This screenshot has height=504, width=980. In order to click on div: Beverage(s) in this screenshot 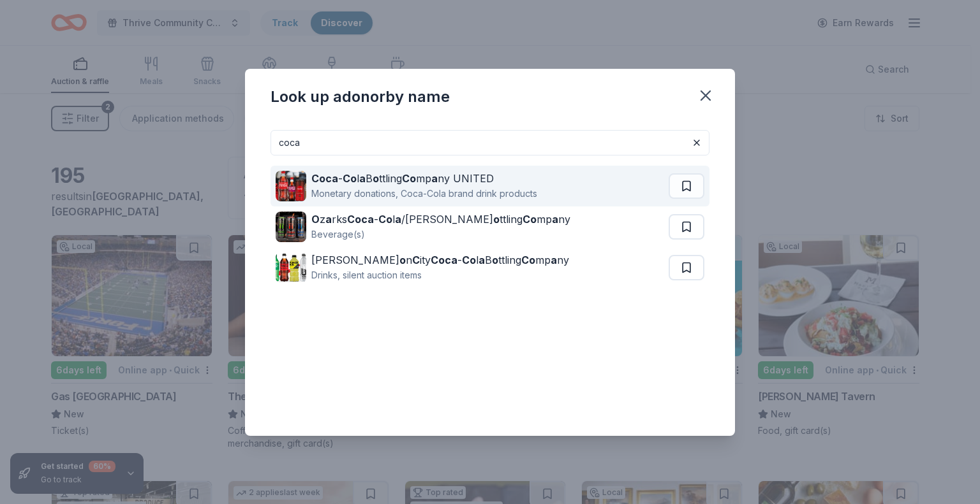, I will do `click(441, 234)`.